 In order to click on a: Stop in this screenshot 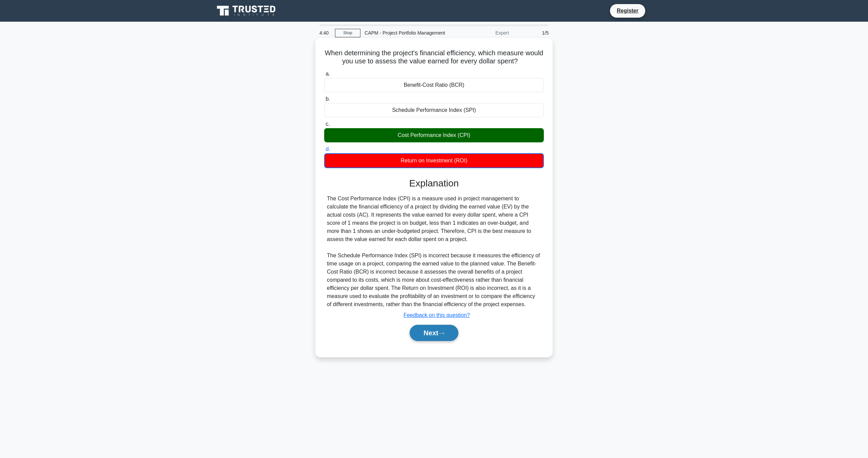, I will do `click(347, 33)`.